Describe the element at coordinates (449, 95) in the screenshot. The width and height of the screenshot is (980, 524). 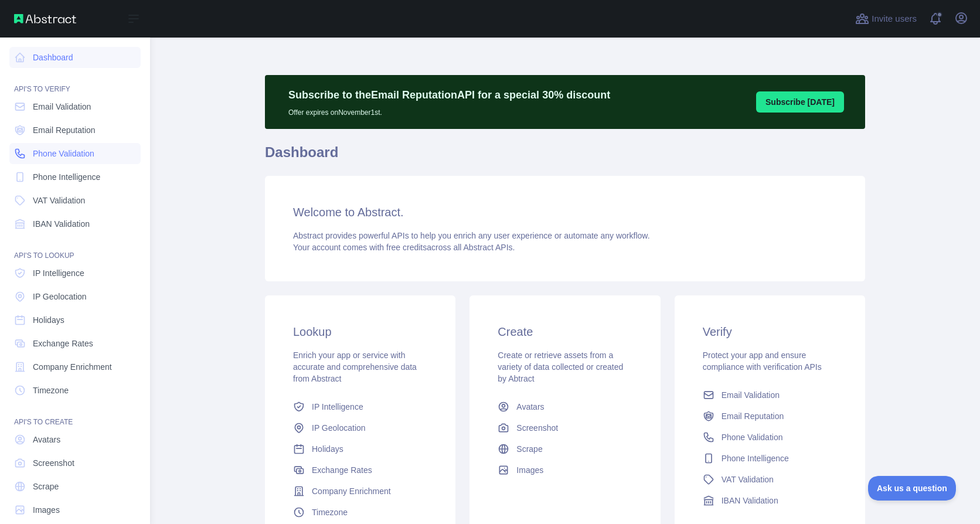
I see `p: Subscribe to the Email Reputation API for a special 30 % discount` at that location.